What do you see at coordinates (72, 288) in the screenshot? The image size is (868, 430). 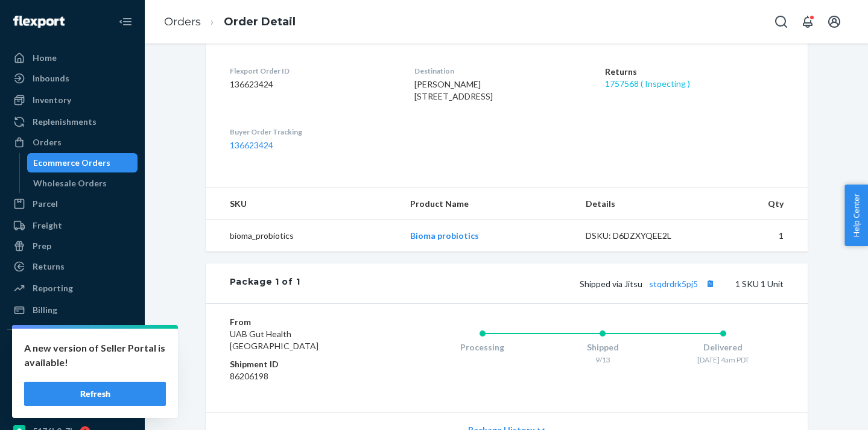 I see `a: Reporting` at bounding box center [72, 288].